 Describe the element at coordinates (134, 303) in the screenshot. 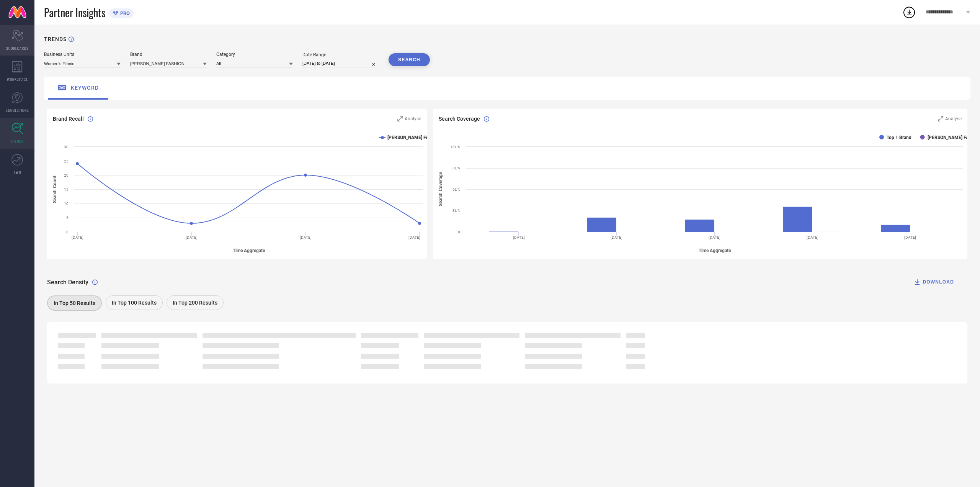

I see `span: In Top 100 Results` at that location.